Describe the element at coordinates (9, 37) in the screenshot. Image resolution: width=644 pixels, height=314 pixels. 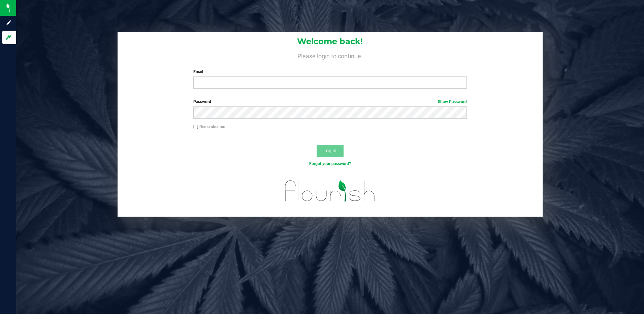
I see `inline-svg: Log in` at that location.